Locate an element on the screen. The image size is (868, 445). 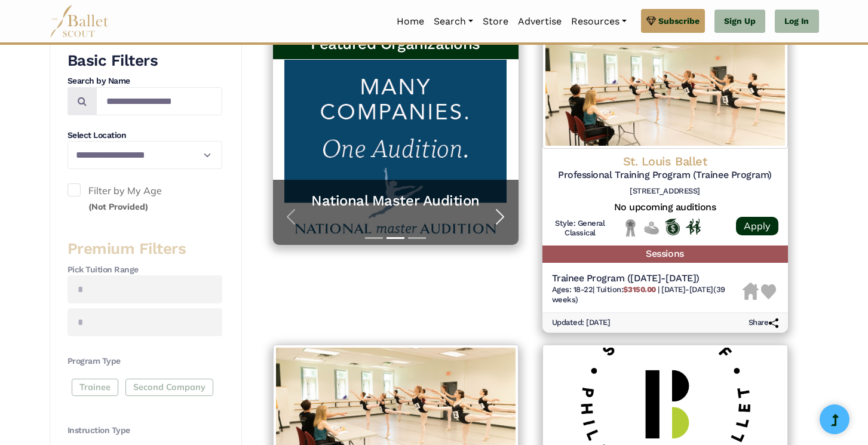
img: Logo is located at coordinates (665, 89).